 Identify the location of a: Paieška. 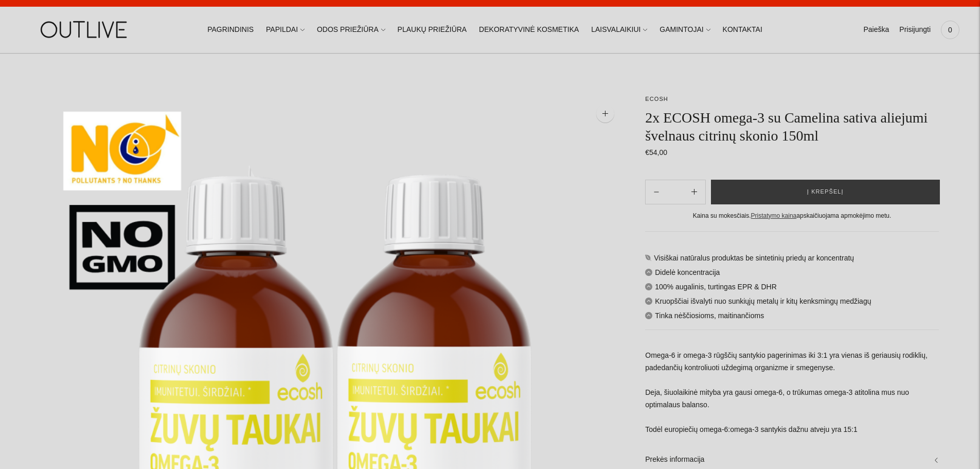
(876, 30).